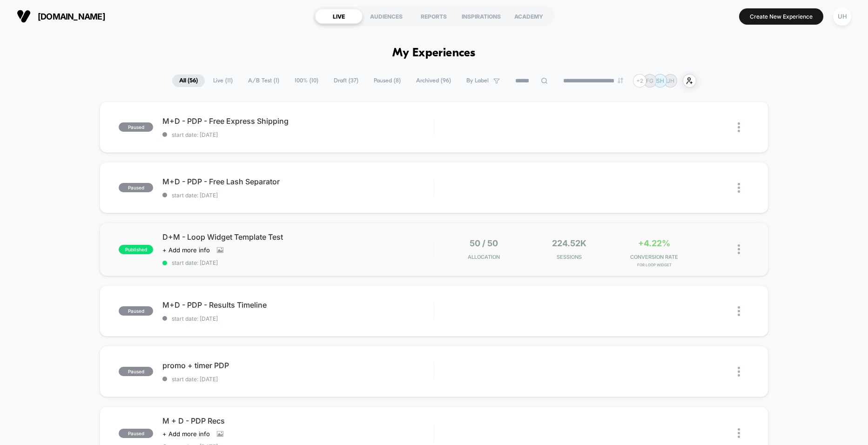 The width and height of the screenshot is (868, 445). Describe the element at coordinates (434, 81) in the screenshot. I see `span: Archived ( 96 )` at that location.